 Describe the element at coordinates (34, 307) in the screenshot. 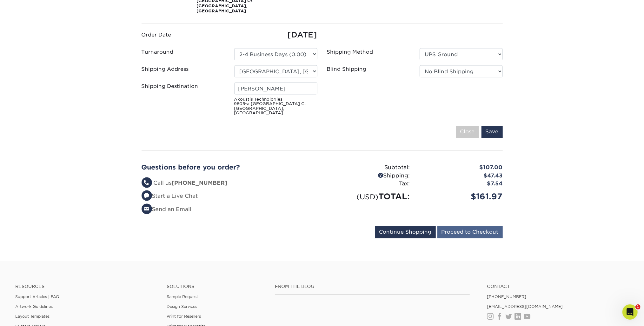

I see `a: Artwork Guidelines` at that location.